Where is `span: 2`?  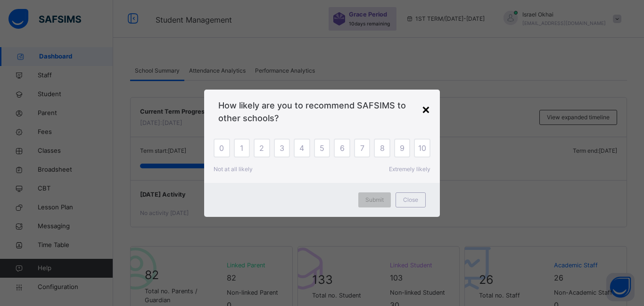 span: 2 is located at coordinates (262, 148).